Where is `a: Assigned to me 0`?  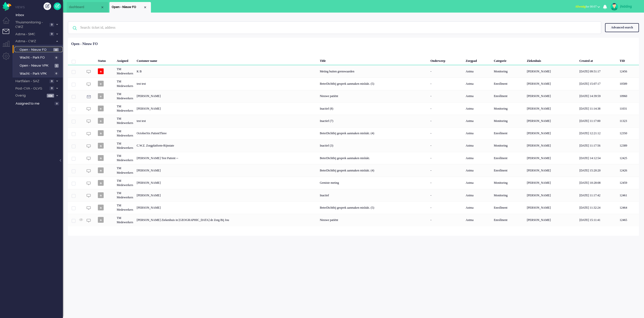 a: Assigned to me 0 is located at coordinates (39, 103).